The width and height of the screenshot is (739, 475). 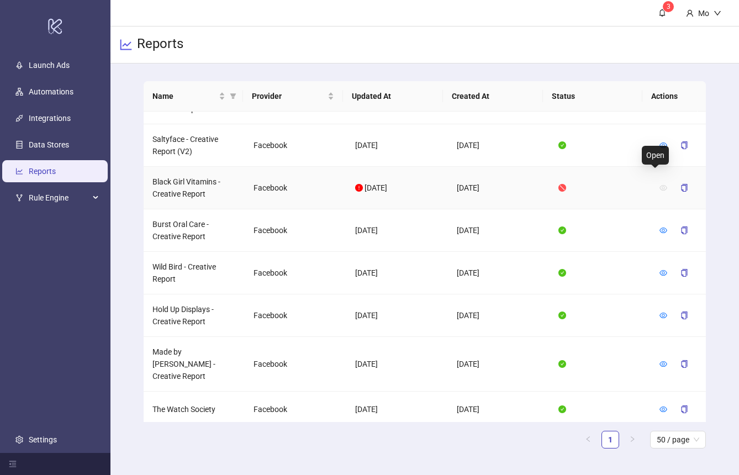 I want to click on span: down, so click(x=717, y=13).